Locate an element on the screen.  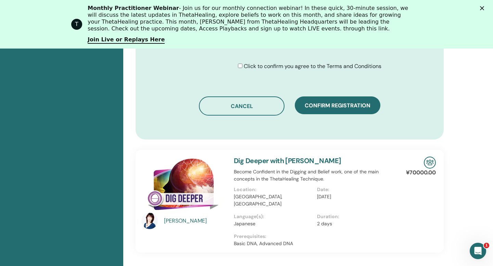
p: Japanese is located at coordinates (273, 224).